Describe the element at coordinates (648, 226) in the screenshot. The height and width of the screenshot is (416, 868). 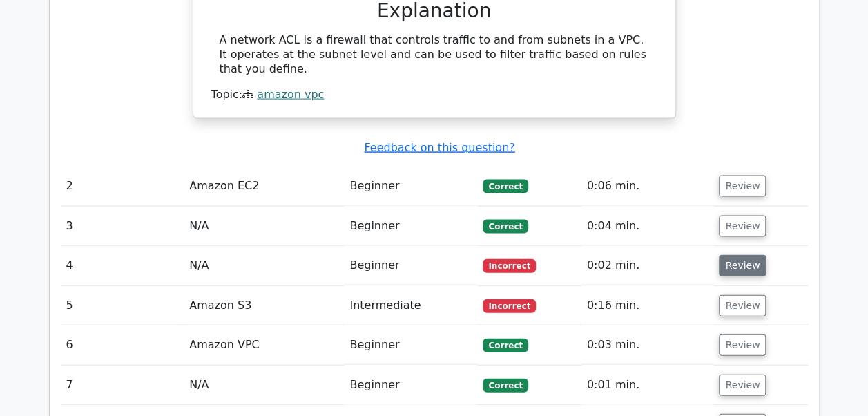
I see `td: 0:04 min.` at that location.